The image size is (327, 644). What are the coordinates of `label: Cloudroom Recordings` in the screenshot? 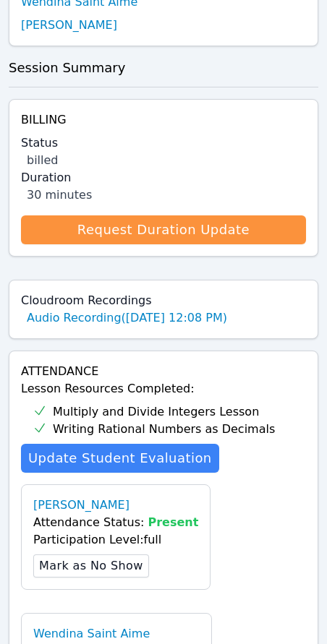 It's located at (164, 301).